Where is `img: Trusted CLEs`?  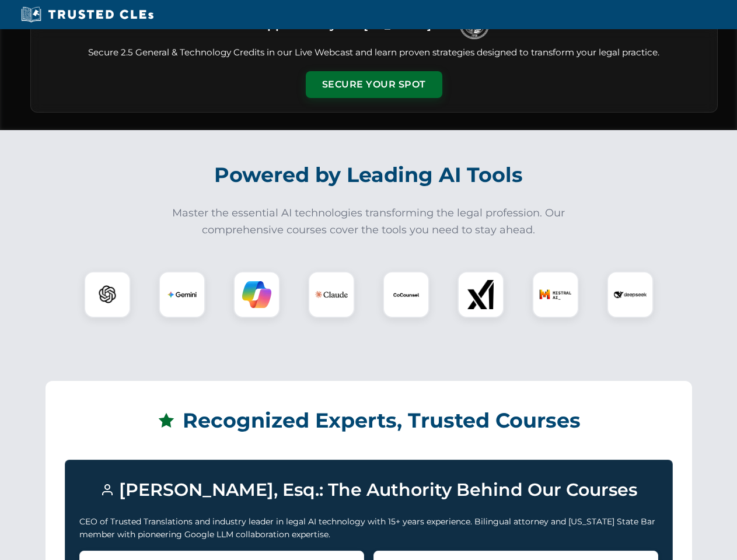 img: Trusted CLEs is located at coordinates (87, 15).